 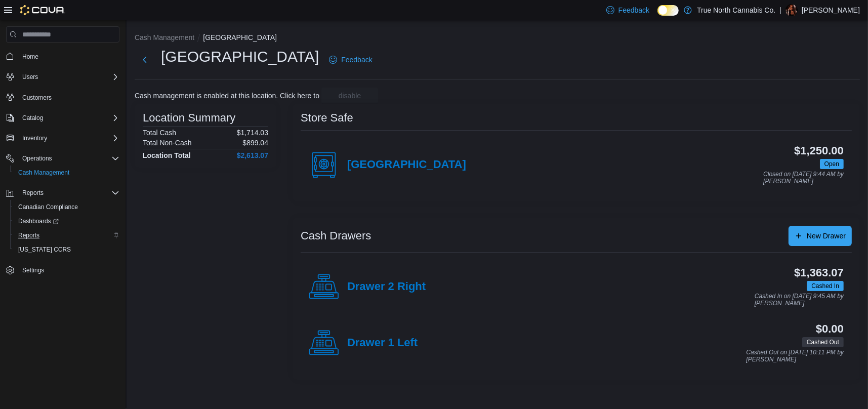 I want to click on h3: Store Safe, so click(x=327, y=118).